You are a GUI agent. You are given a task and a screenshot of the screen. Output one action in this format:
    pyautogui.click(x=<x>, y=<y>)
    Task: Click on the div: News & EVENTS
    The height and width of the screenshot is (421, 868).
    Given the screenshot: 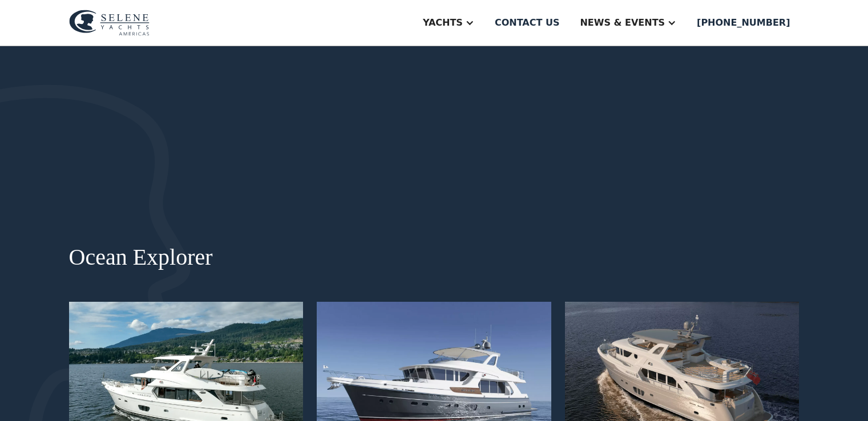 What is the action you would take?
    pyautogui.click(x=623, y=23)
    